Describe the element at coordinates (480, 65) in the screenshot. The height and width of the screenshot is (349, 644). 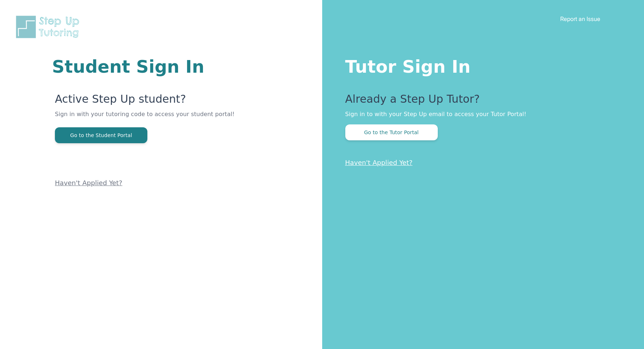
I see `h1: Tutor Sign In` at that location.